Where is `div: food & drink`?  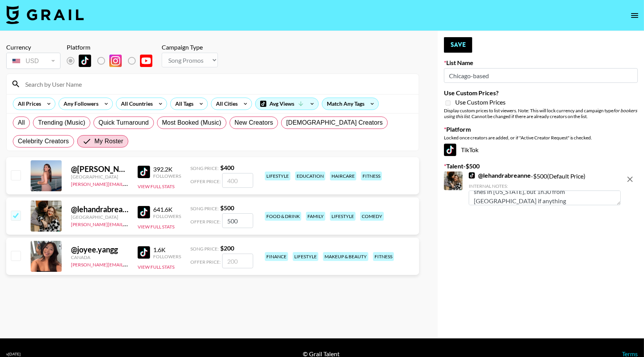 div: food & drink is located at coordinates (283, 216).